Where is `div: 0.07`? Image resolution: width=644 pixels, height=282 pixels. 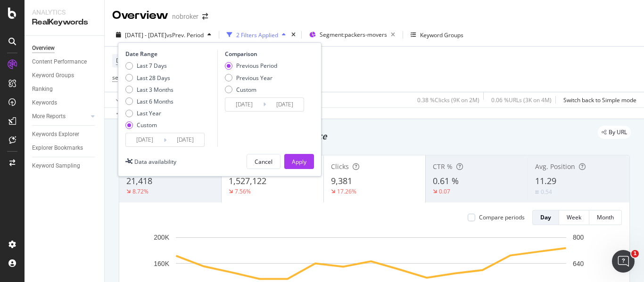
div: 0.07 is located at coordinates (444, 191).